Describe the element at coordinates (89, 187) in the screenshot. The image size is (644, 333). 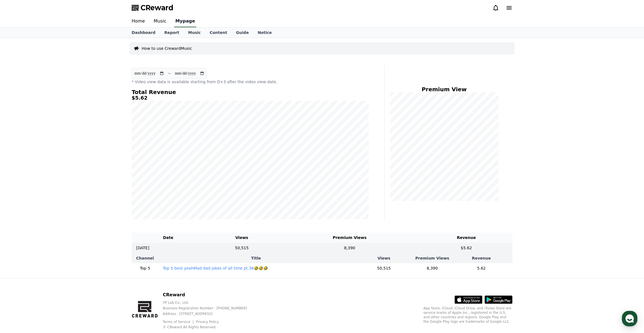
I see `span: Settings` at that location.